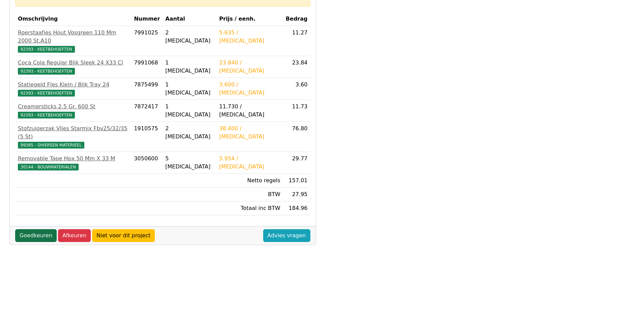  What do you see at coordinates (297, 181) in the screenshot?
I see `td: 157.01` at bounding box center [297, 181].